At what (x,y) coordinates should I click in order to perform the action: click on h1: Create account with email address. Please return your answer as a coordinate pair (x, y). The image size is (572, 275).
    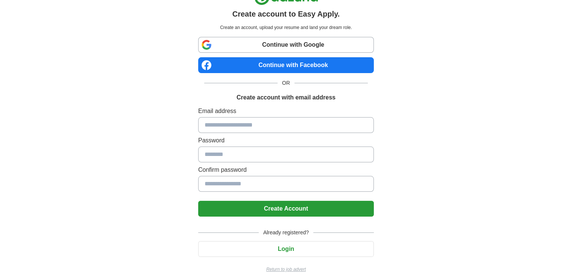
    Looking at the image, I should click on (286, 97).